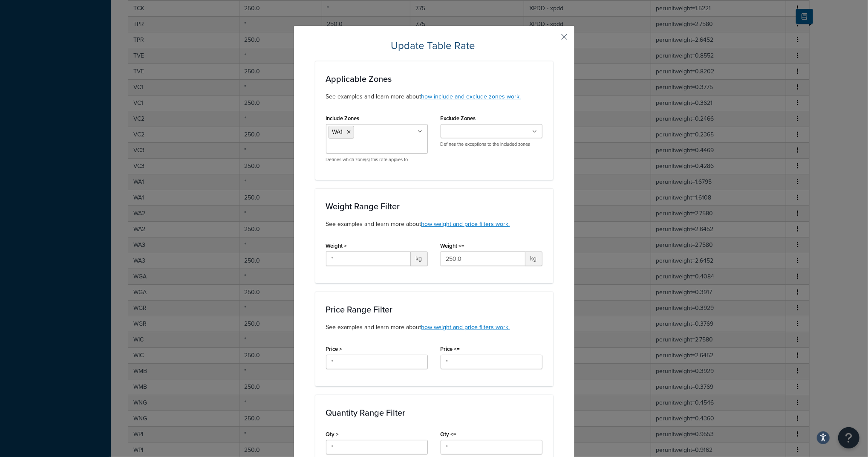  Describe the element at coordinates (337, 246) in the screenshot. I see `label: Weight >` at that location.